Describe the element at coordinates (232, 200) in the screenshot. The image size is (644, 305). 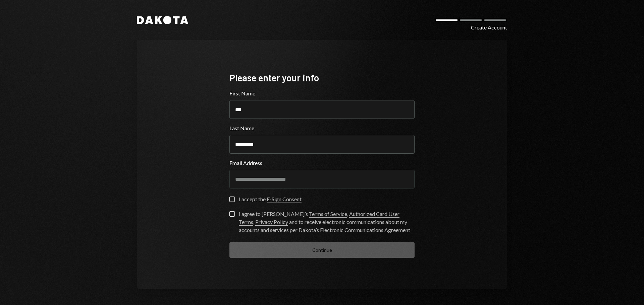
I see `button: I accept the E-Sign Consent` at that location.